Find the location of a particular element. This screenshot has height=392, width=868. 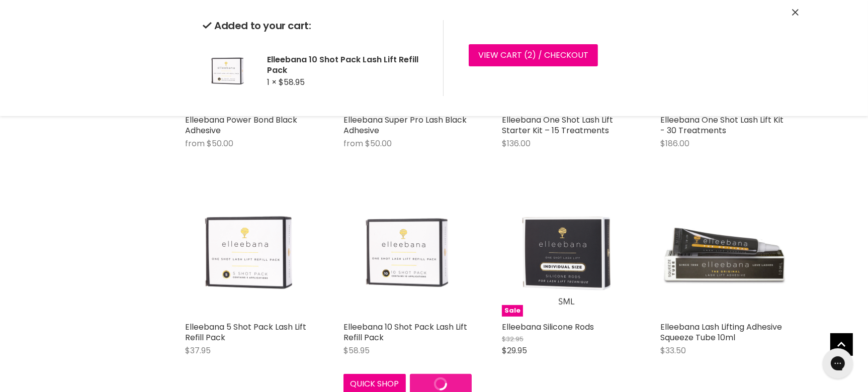

button: Gorgias live chat is located at coordinates (20, 19).